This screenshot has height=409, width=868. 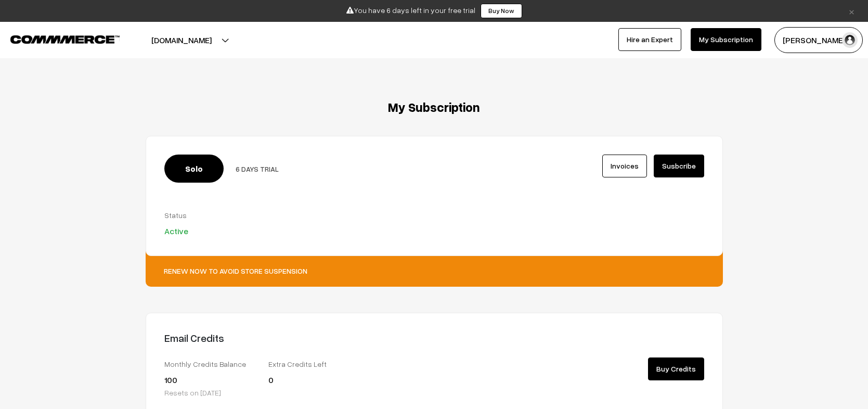 I want to click on div: Renew now to avoid store suspension, so click(x=434, y=265).